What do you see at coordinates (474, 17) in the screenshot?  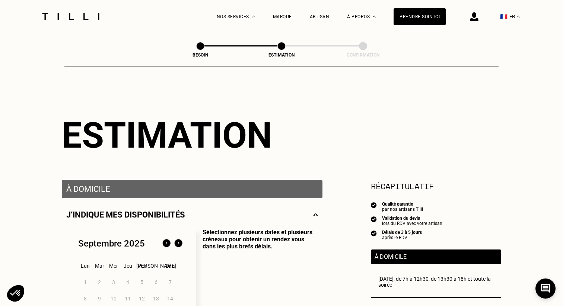 I see `img: icône connexion` at bounding box center [474, 17].